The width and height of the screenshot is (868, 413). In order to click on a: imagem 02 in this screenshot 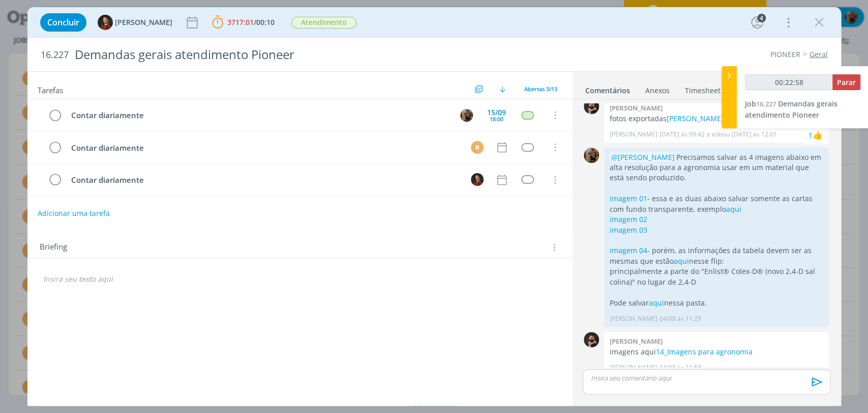, I will do `click(628, 219)`.